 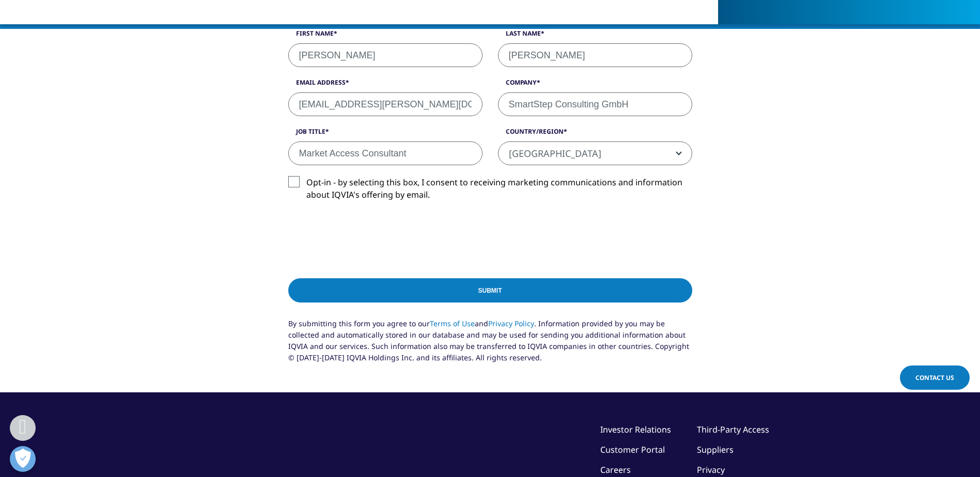 I want to click on a: Investor Relations, so click(x=635, y=429).